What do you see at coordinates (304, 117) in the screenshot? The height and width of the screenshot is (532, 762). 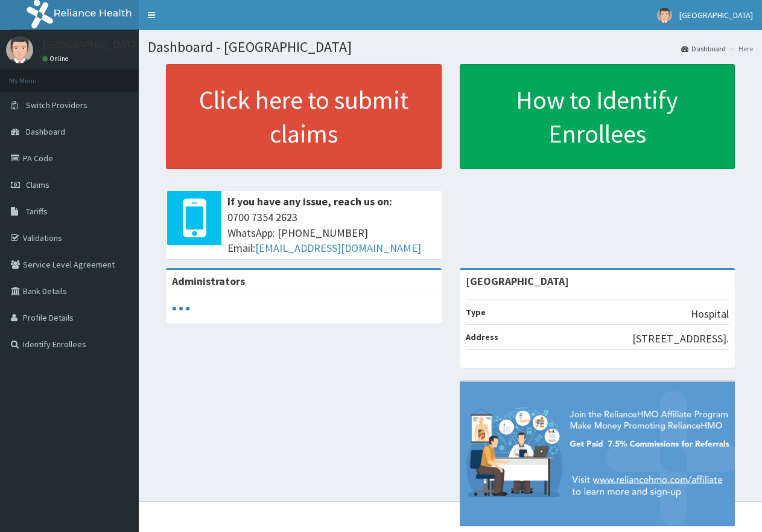 I see `a: Click here to submit claims` at bounding box center [304, 117].